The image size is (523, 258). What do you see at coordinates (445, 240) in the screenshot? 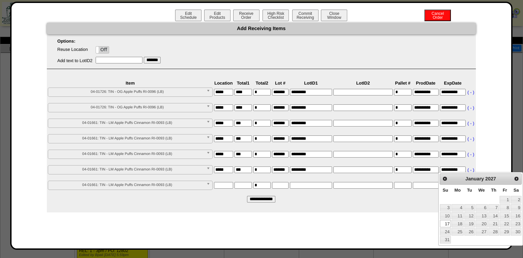
I see `a: 31` at bounding box center [445, 240].